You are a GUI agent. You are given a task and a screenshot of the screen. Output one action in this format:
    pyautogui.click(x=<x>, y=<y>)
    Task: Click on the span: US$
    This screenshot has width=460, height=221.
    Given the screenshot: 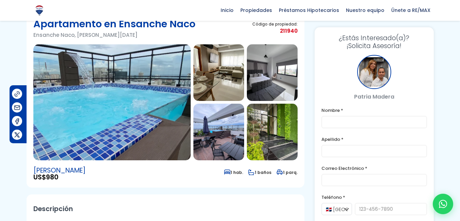 What is the action you would take?
    pyautogui.click(x=59, y=177)
    